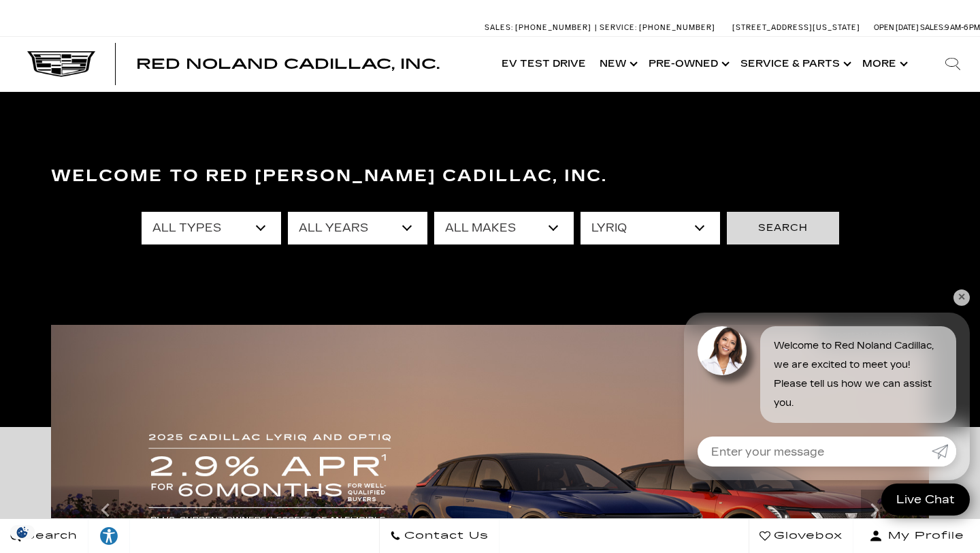 The width and height of the screenshot is (980, 553). What do you see at coordinates (503, 228) in the screenshot?
I see `select: Filter by make` at bounding box center [503, 228].